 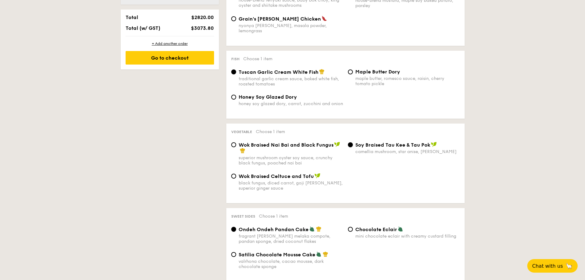 I want to click on span: Wok Braised Celtuce and Tofu, so click(x=276, y=176).